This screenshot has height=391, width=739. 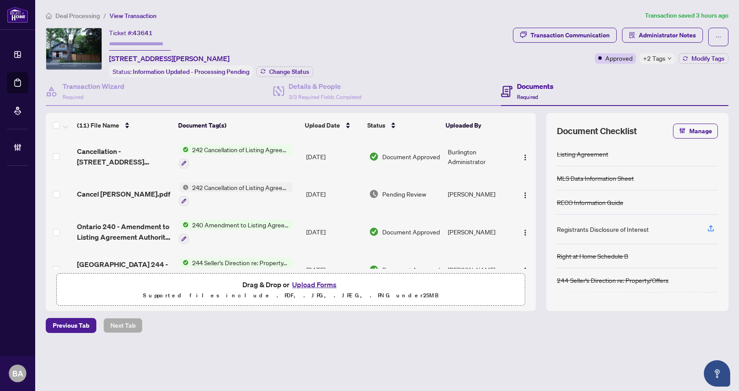 I want to click on button: Modify Tags, so click(x=703, y=58).